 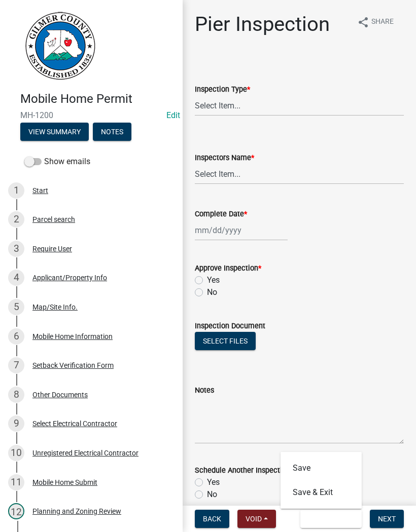 I want to click on div: Map/Site Info., so click(x=55, y=307).